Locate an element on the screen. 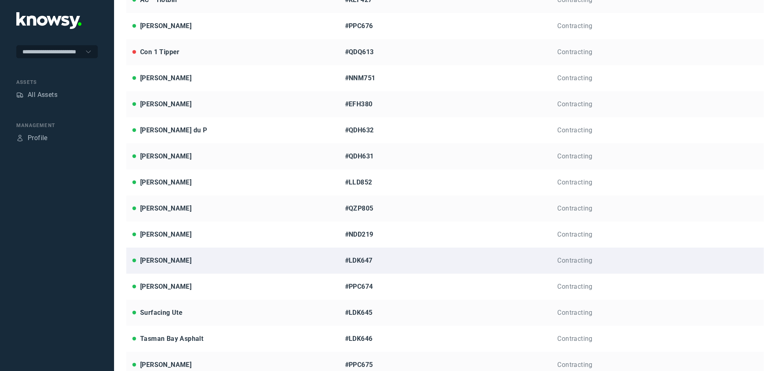  div: #NDD219 is located at coordinates (445, 235).